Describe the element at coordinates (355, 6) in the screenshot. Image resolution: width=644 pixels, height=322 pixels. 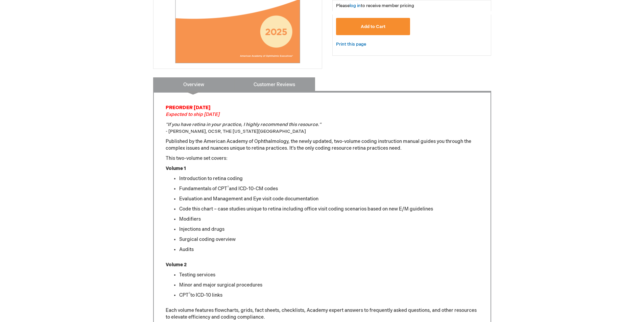
I see `a: log in` at that location.